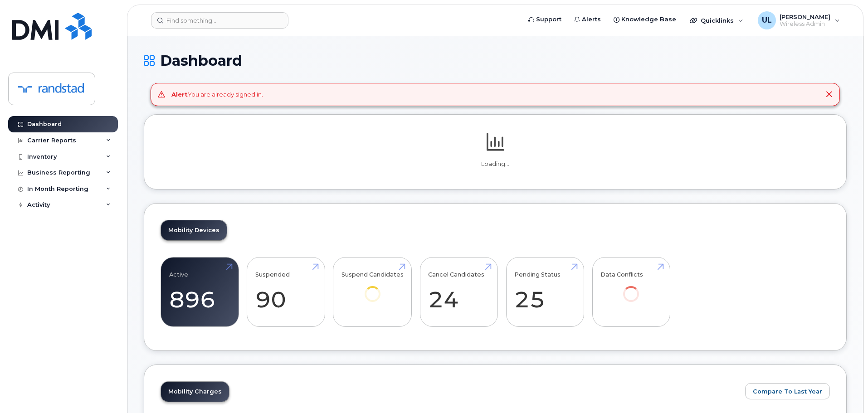 This screenshot has height=413, width=868. Describe the element at coordinates (180, 94) in the screenshot. I see `strong: Alert` at that location.